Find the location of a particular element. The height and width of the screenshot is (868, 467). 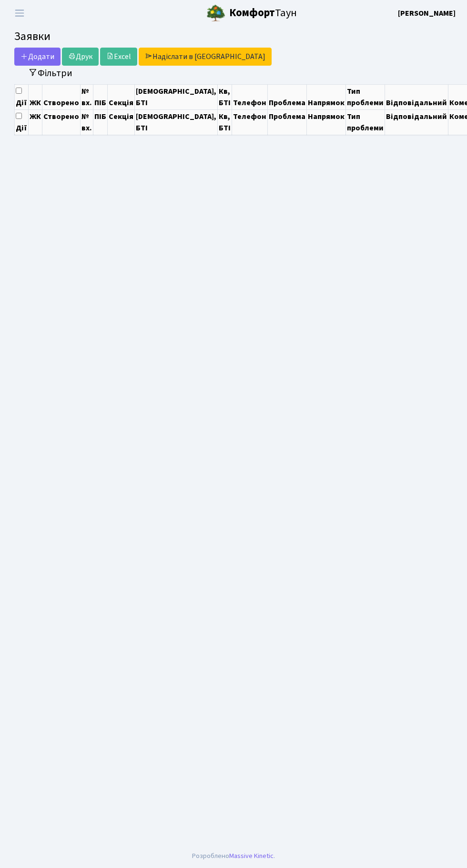

button: Переключити навігацію is located at coordinates (20, 13).